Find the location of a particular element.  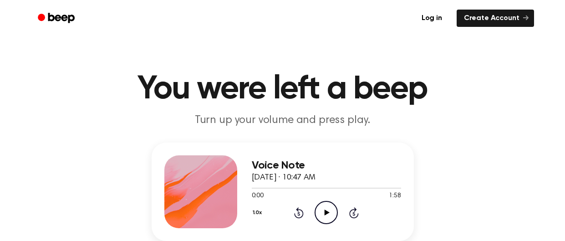

h3: Voice Note is located at coordinates (327, 165).